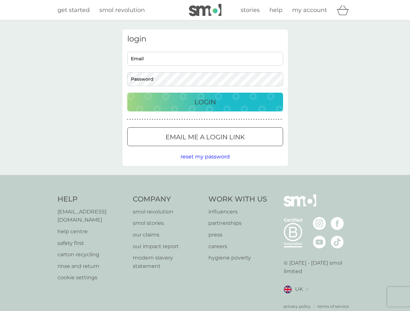 Image resolution: width=410 pixels, height=311 pixels. I want to click on img: visit the smol Youtube page, so click(319, 242).